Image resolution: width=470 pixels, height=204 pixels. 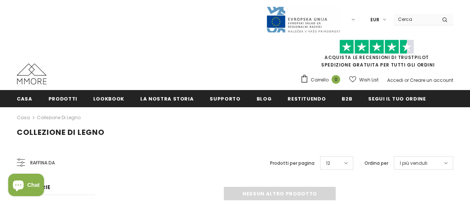 What do you see at coordinates (377, 55) in the screenshot?
I see `span: SPEDIZIONE GRATUITA PER TUTTI GLI ORDINI` at bounding box center [377, 55].